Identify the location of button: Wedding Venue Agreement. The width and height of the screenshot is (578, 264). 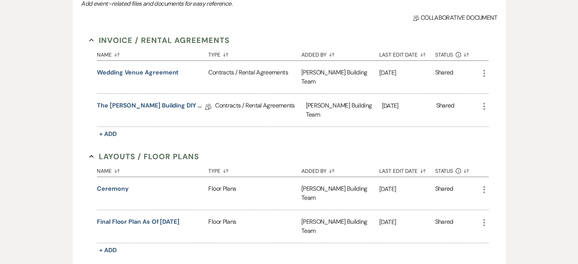
(137, 73).